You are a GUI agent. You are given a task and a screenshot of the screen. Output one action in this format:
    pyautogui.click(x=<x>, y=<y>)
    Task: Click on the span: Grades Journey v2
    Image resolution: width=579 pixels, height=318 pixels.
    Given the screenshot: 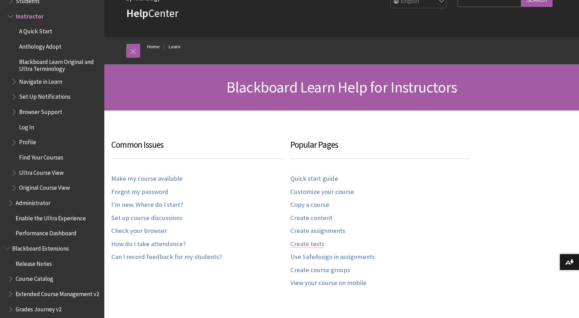 What is the action you would take?
    pyautogui.click(x=39, y=308)
    